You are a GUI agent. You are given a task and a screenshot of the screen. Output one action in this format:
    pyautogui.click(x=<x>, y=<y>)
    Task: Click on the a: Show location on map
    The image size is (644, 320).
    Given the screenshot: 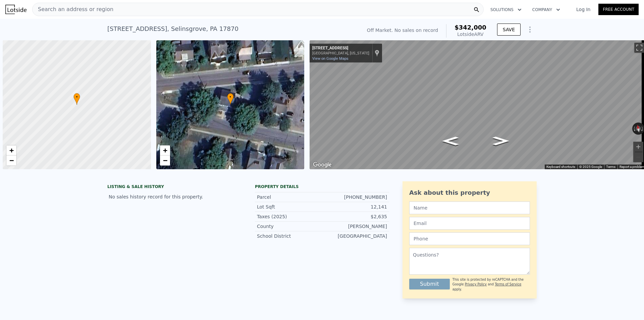 What is the action you would take?
    pyautogui.click(x=377, y=53)
    